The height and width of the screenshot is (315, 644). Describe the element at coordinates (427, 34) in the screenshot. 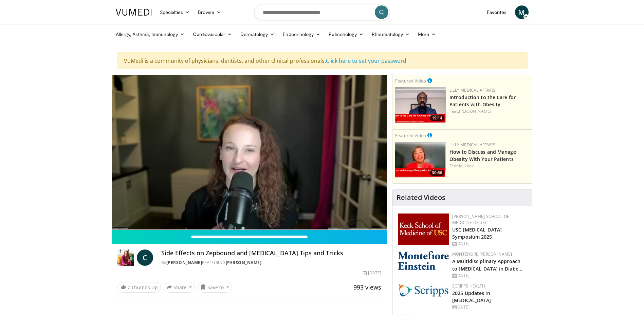

I see `a: More` at that location.